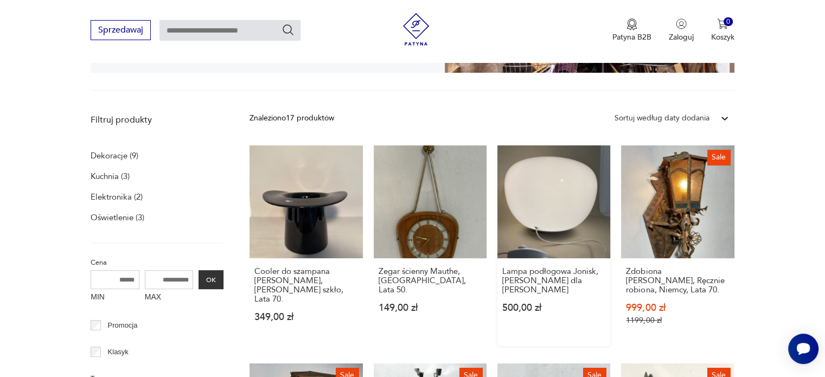  I want to click on p: Oświetlenie (3), so click(117, 217).